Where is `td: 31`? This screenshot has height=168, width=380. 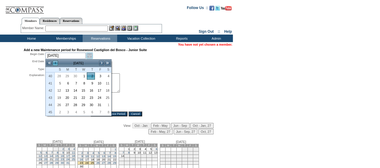
td: 31 is located at coordinates (138, 163).